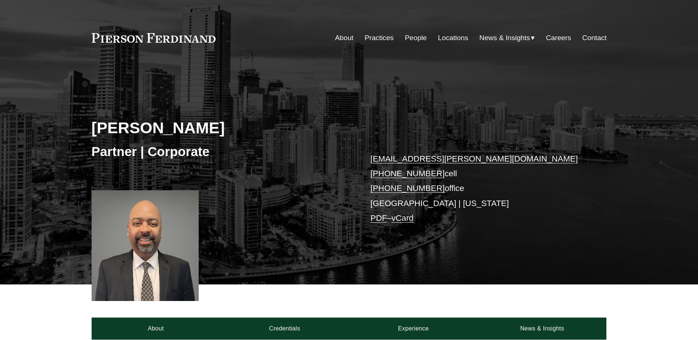 This screenshot has height=340, width=698. What do you see at coordinates (559, 38) in the screenshot?
I see `a: Careers` at bounding box center [559, 38].